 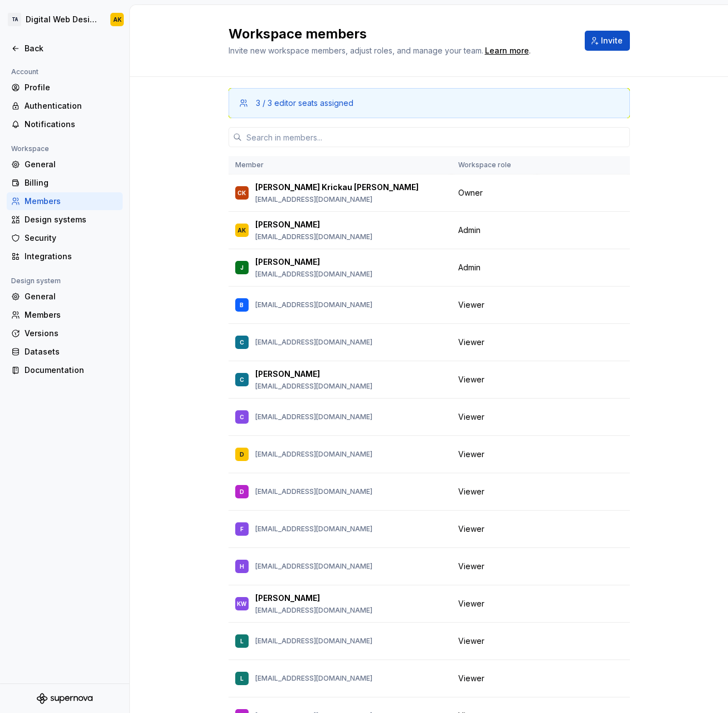 I want to click on div: J, so click(x=242, y=267).